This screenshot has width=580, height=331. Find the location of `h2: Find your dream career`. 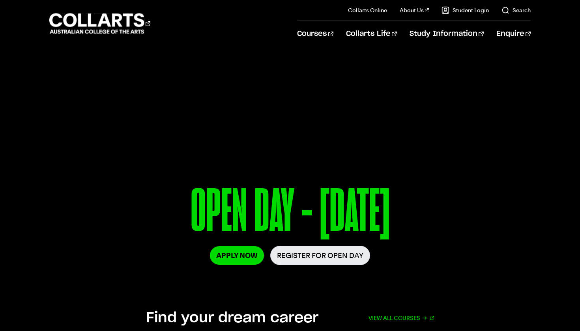

h2: Find your dream career is located at coordinates (232, 318).